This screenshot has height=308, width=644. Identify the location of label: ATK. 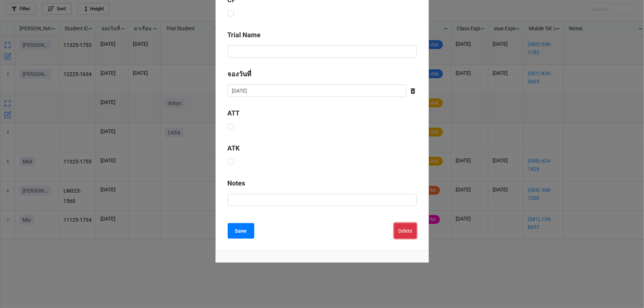
(233, 148).